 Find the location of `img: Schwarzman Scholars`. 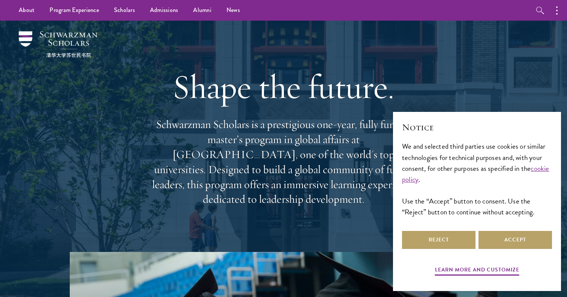

img: Schwarzman Scholars is located at coordinates (58, 44).